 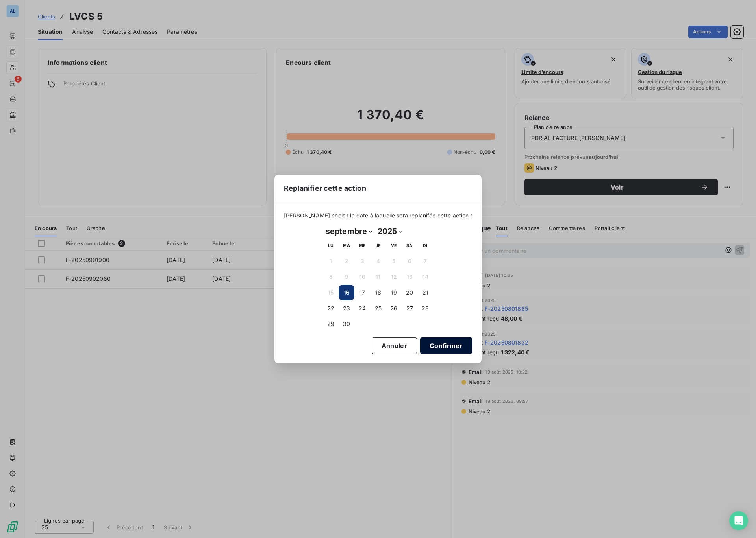 I want to click on button: 5, so click(x=394, y=261).